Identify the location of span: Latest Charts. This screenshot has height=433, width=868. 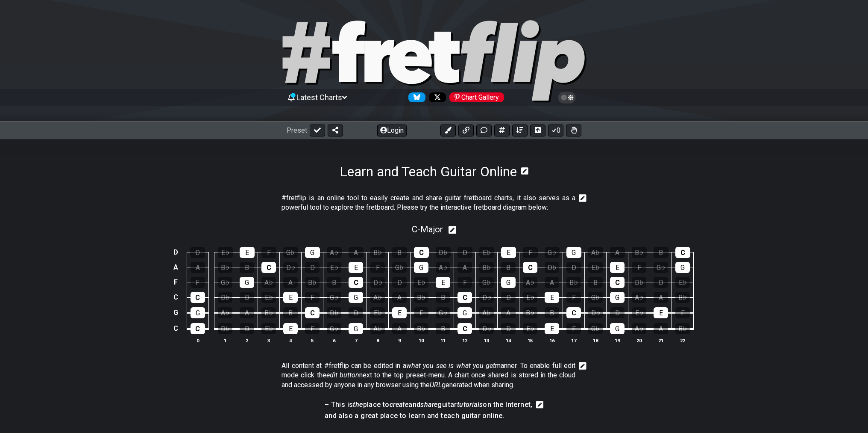
(319, 97).